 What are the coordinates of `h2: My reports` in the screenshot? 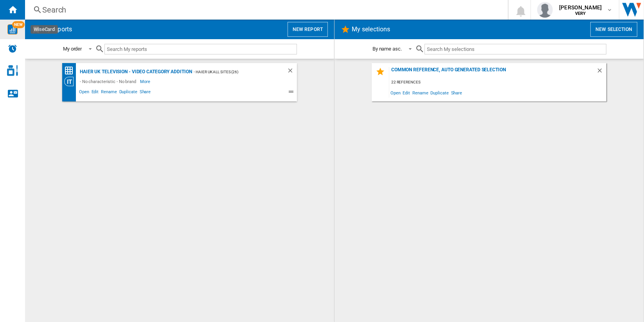 It's located at (57, 29).